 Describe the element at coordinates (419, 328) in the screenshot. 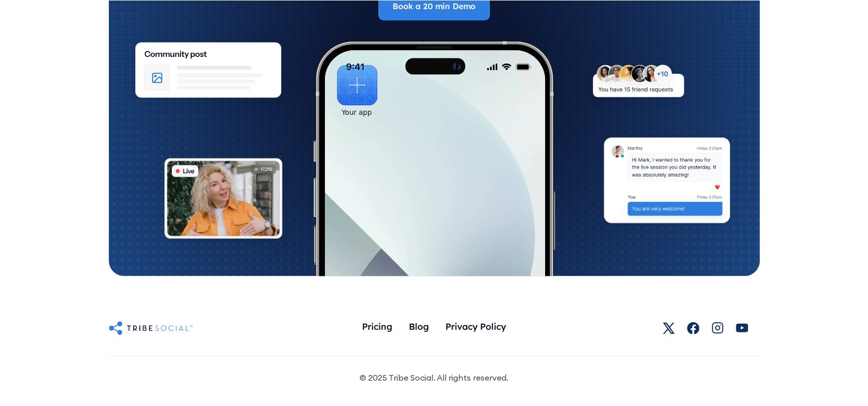

I see `a: Blog` at that location.